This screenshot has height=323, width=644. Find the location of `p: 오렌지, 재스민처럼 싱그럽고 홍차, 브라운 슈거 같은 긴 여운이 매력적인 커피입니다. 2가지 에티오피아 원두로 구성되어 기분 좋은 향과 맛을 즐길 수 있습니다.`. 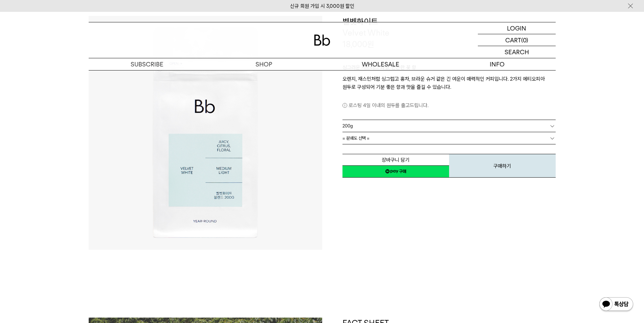

p: 오렌지, 재스민처럼 싱그럽고 홍차, 브라운 슈거 같은 긴 여운이 매력적인 커피입니다. 2가지 에티오피아 원두로 구성되어 기분 좋은 향과 맛을 즐길 수 있습니다. is located at coordinates (449, 83).